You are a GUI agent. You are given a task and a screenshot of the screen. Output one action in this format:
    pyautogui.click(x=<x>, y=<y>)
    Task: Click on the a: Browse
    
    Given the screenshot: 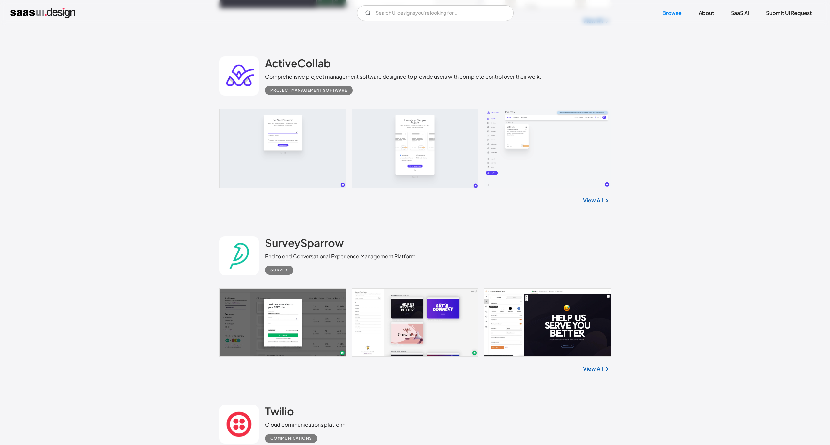 What is the action you would take?
    pyautogui.click(x=672, y=13)
    